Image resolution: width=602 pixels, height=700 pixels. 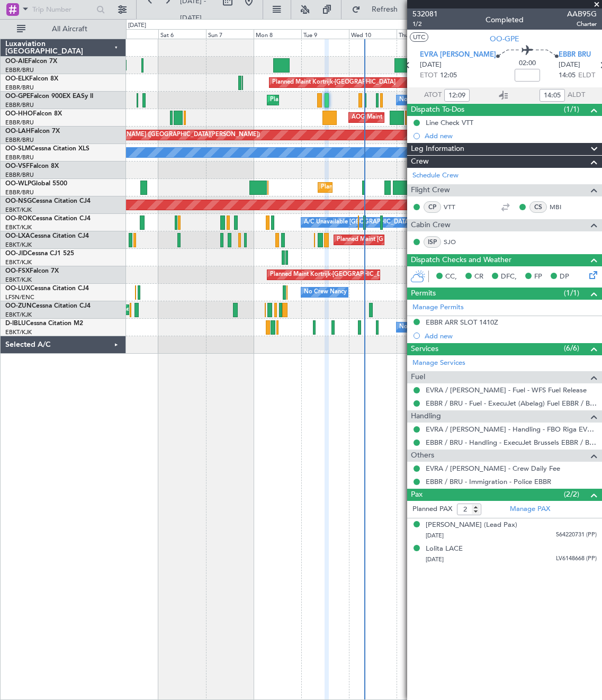 What do you see at coordinates (419, 37) in the screenshot?
I see `button: UTC` at bounding box center [419, 37].